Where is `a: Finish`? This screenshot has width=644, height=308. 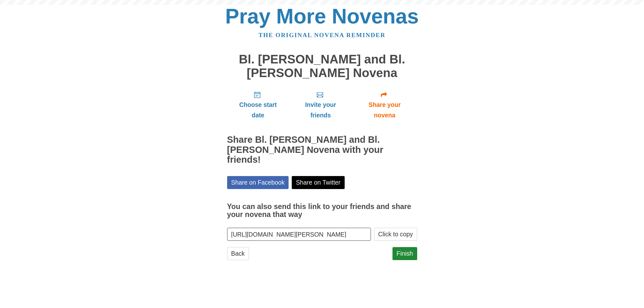 a: Finish is located at coordinates (405, 253).